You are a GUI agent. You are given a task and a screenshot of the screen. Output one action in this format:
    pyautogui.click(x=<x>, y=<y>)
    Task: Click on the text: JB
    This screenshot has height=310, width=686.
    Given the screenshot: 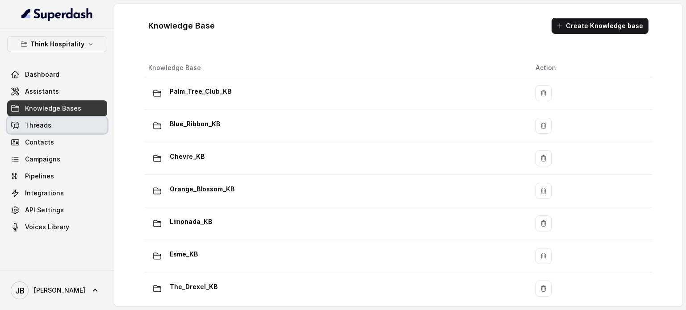 What is the action you would take?
    pyautogui.click(x=20, y=291)
    